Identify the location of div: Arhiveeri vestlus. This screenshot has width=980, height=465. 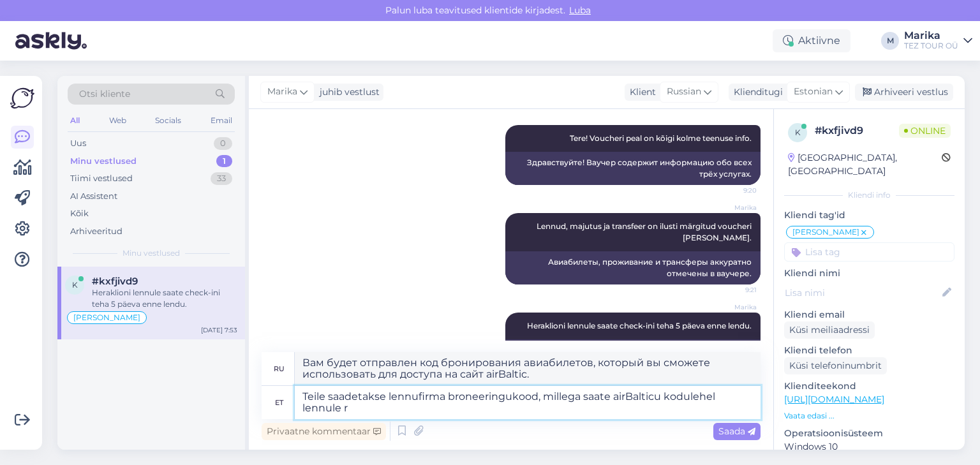
(904, 92).